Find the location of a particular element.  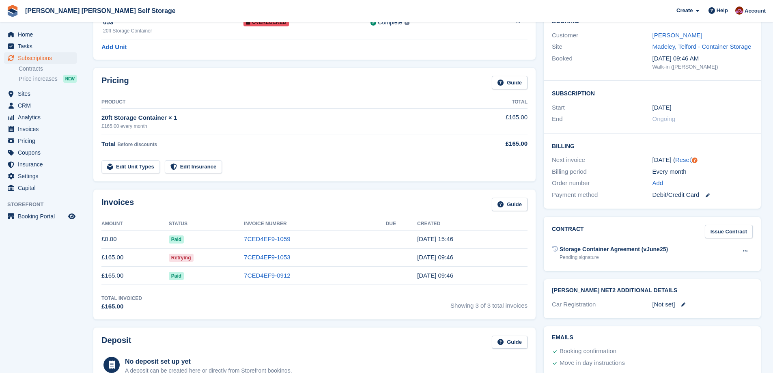

h2: Contract is located at coordinates (567, 231).